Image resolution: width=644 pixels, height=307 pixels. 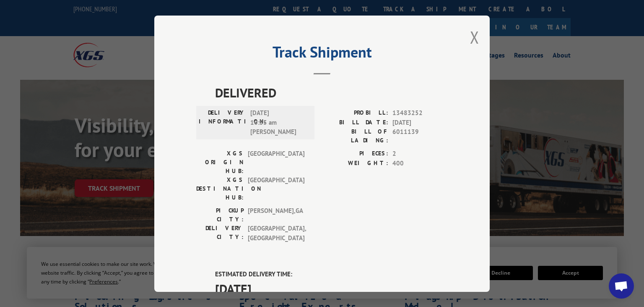 What do you see at coordinates (331, 274) in the screenshot?
I see `label: ESTIMATED DELIVERY TIME:` at bounding box center [331, 274].